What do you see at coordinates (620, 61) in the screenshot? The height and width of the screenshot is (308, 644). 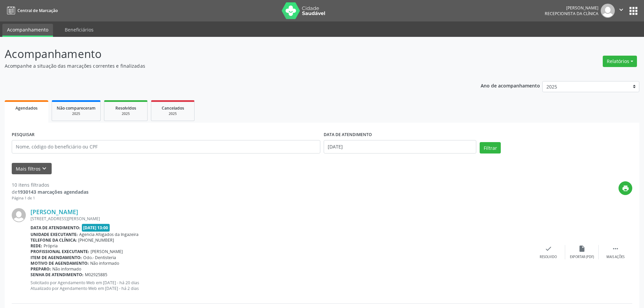 I see `button: Relatórios` at bounding box center [620, 61].